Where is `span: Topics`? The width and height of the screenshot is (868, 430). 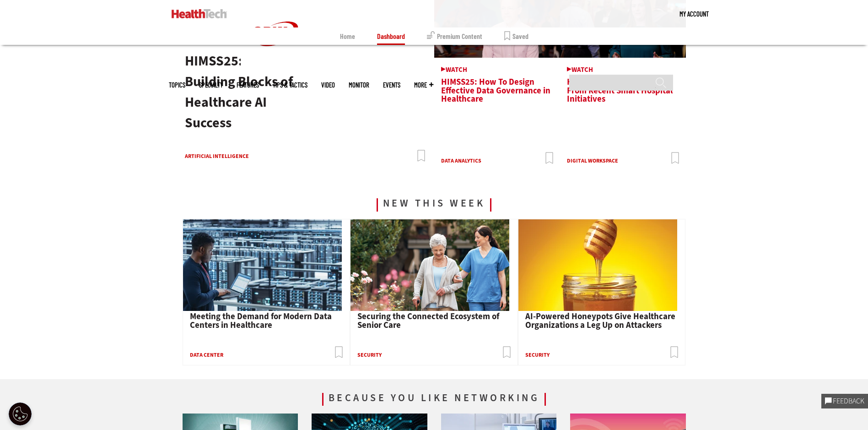 span: Topics is located at coordinates (177, 85).